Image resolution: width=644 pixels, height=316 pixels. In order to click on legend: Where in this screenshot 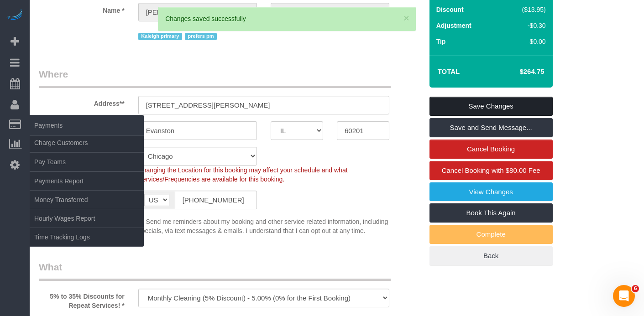, I will do `click(215, 78)`.